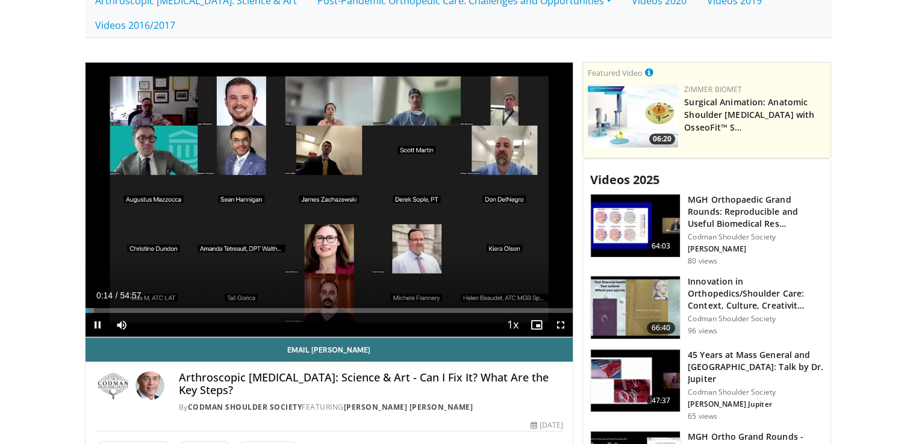 This screenshot has height=444, width=916. I want to click on h3: Innovation in Orthopedics/Shoulder Care: Context, Culture, Creativit…, so click(755, 294).